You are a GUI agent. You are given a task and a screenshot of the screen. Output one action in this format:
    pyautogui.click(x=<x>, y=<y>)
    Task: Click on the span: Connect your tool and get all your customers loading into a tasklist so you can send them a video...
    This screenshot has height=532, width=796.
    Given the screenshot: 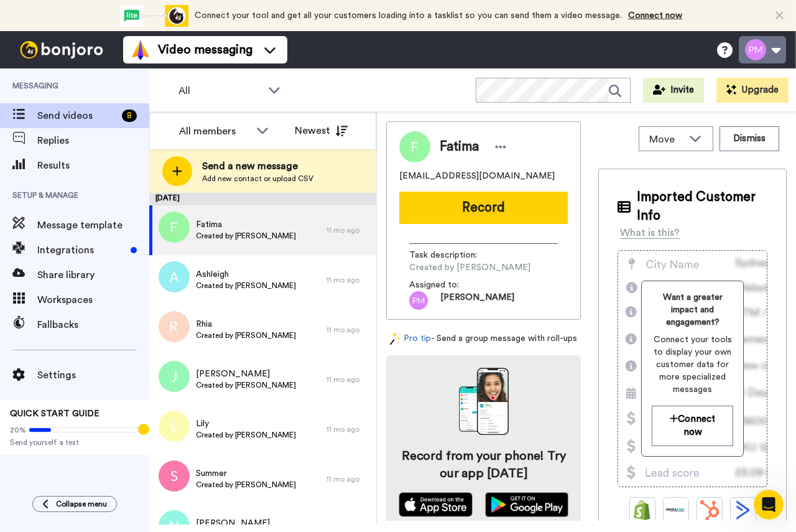 What is the action you would take?
    pyautogui.click(x=408, y=16)
    